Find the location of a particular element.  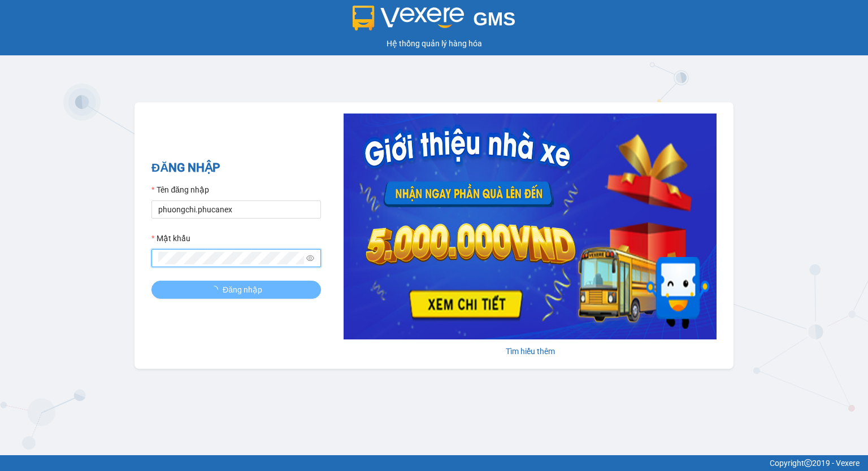

span: loading is located at coordinates (216, 290).